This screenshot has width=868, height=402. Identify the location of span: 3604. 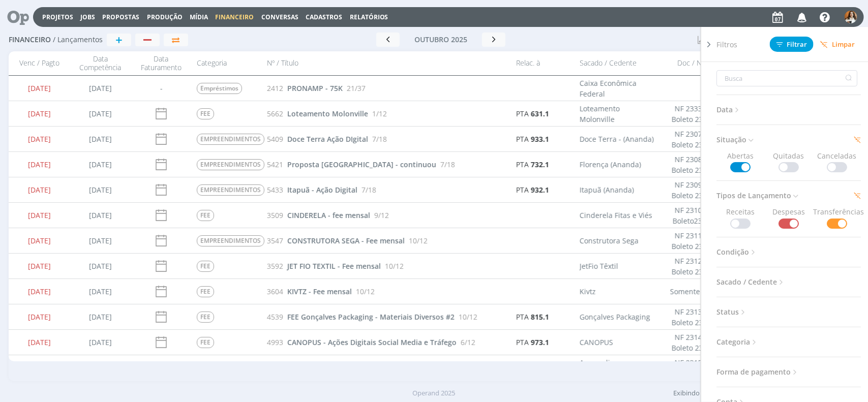
(275, 291).